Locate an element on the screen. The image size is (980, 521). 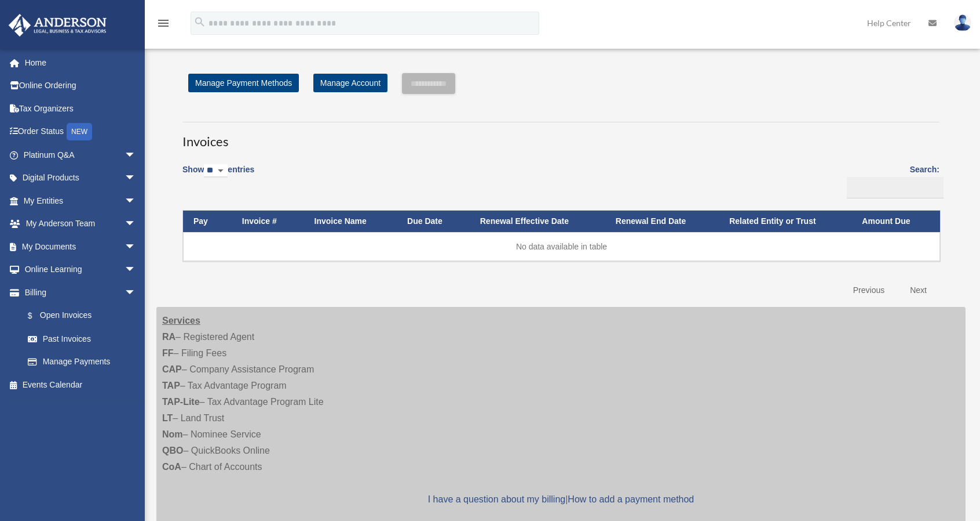
i: menu is located at coordinates (163, 23).